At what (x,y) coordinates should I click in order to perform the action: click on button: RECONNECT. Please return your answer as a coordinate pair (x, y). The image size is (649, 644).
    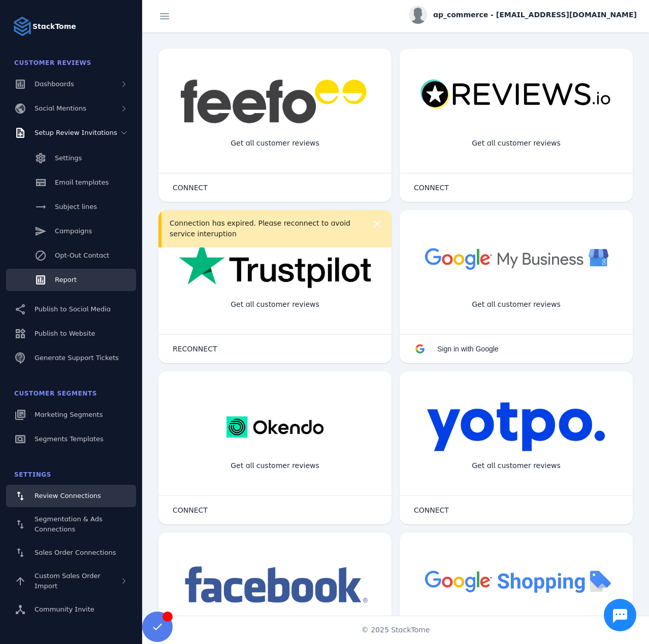
    Looking at the image, I should click on (195, 349).